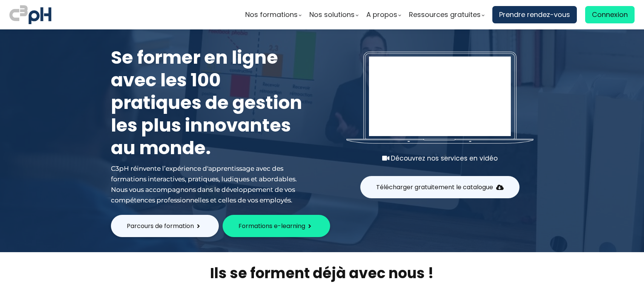 This screenshot has width=644, height=294. Describe the element at coordinates (382, 15) in the screenshot. I see `span: A propos` at that location.